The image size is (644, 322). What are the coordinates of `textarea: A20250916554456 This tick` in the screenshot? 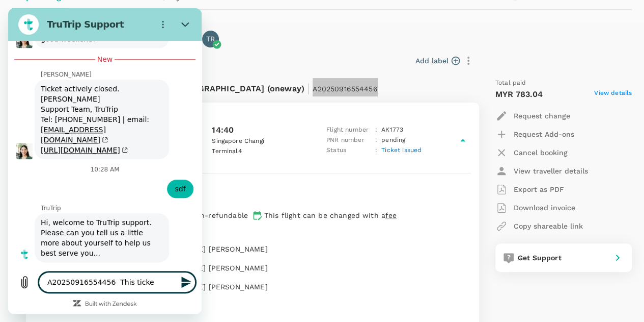 It's located at (109, 274).